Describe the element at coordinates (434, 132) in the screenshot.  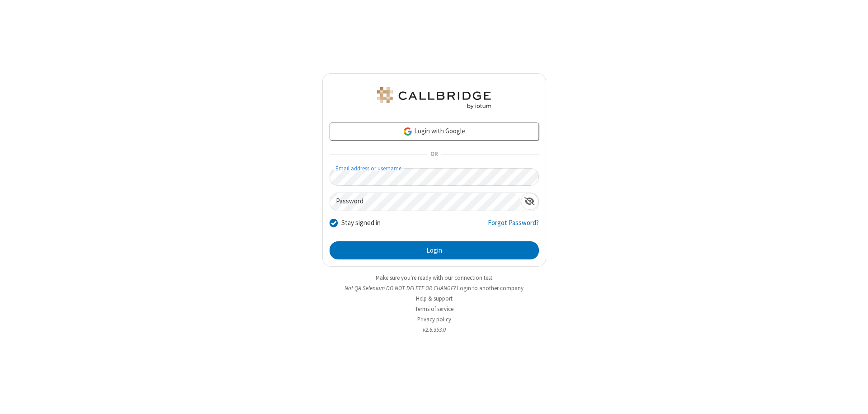
I see `a: Login with Google` at that location.